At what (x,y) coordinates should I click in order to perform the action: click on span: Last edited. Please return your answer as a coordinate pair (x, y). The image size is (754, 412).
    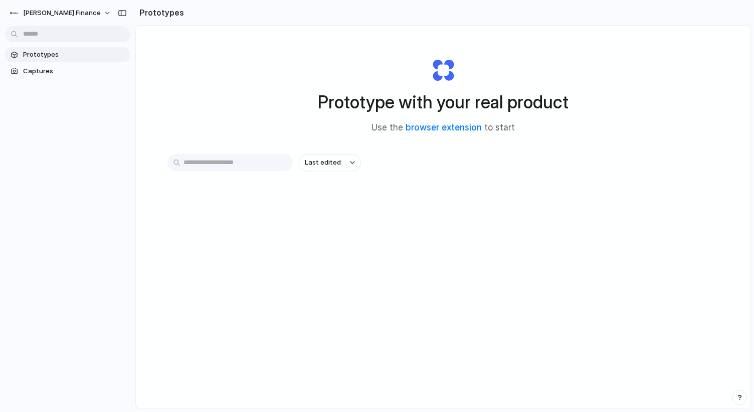
    Looking at the image, I should click on (323, 162).